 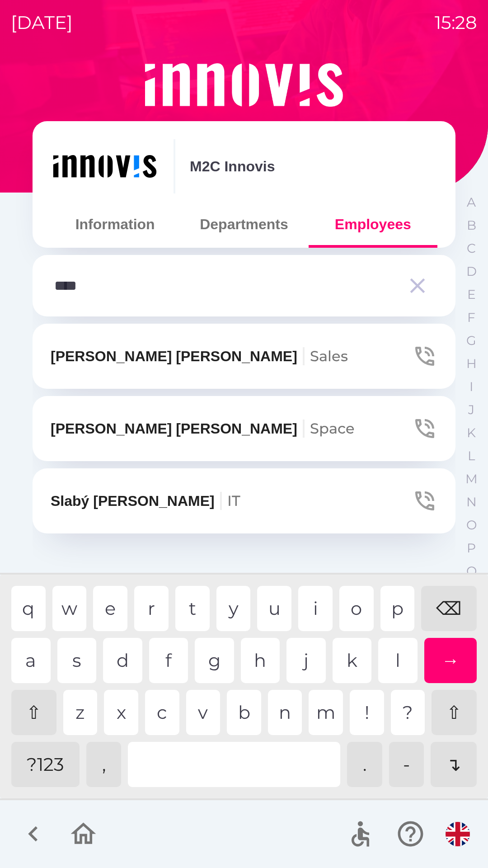 What do you see at coordinates (244, 85) in the screenshot?
I see `img: Logo` at bounding box center [244, 85].